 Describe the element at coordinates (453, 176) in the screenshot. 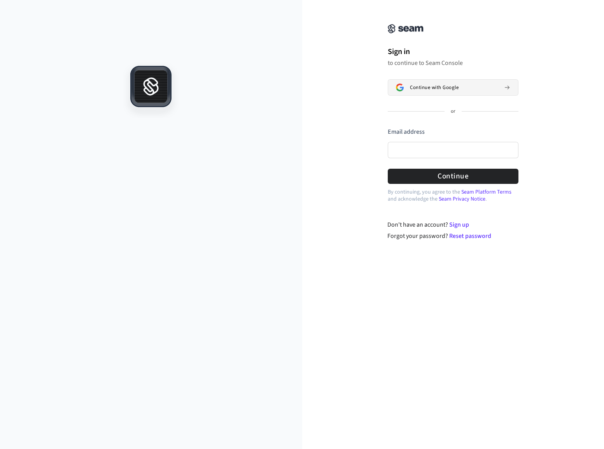

I see `button: Continue` at that location.